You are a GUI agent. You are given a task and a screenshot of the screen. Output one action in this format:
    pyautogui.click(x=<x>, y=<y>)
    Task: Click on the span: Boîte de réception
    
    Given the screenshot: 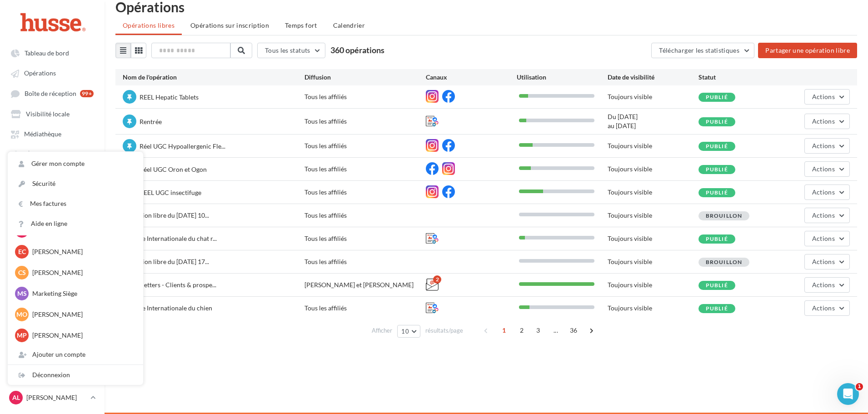 What is the action you would take?
    pyautogui.click(x=50, y=93)
    